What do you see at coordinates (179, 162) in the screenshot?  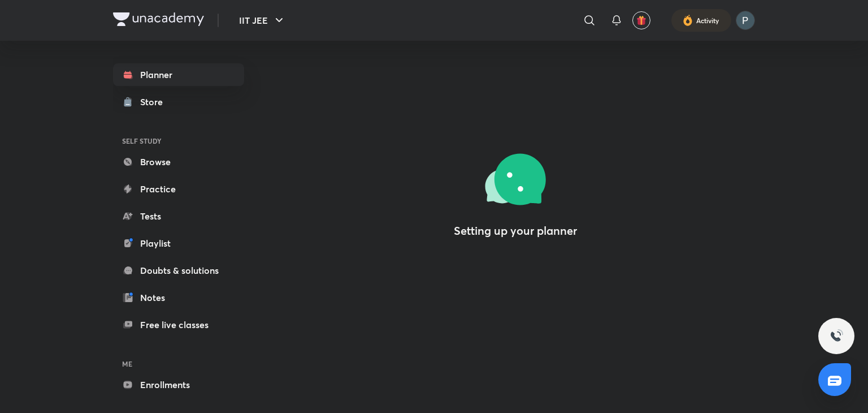 I see `a: Browse` at bounding box center [179, 162].